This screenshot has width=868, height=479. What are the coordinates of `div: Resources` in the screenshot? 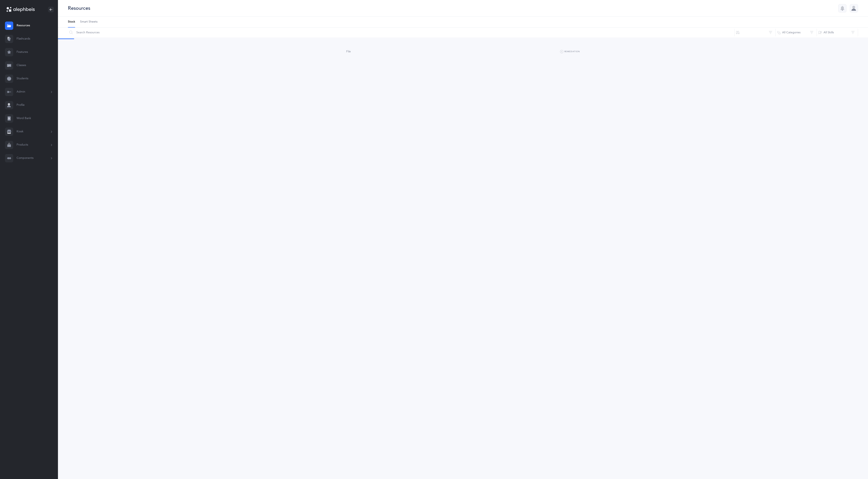 It's located at (79, 8).